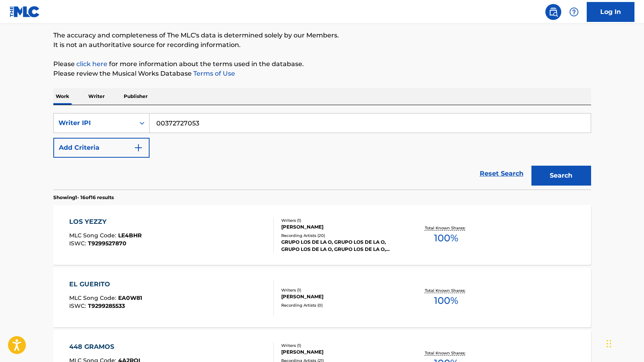 The width and height of the screenshot is (644, 362). I want to click on span: T9299285533, so click(107, 306).